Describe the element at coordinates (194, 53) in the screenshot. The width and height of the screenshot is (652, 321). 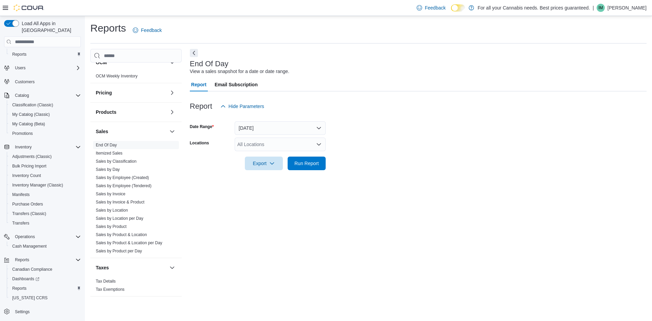
I see `button: Next` at that location.